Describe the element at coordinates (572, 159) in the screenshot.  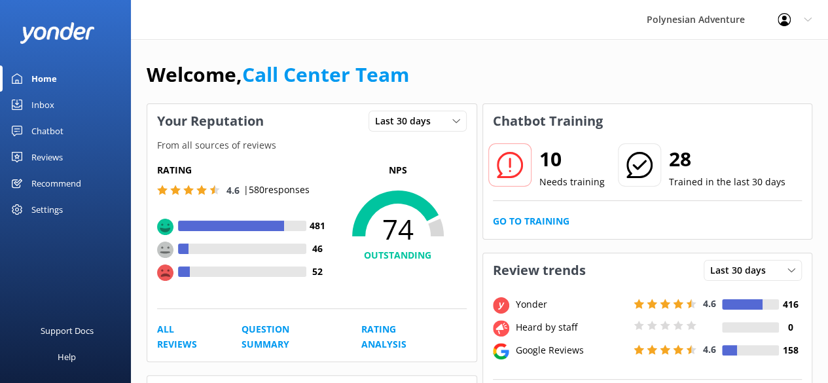
I see `h2: 10` at that location.